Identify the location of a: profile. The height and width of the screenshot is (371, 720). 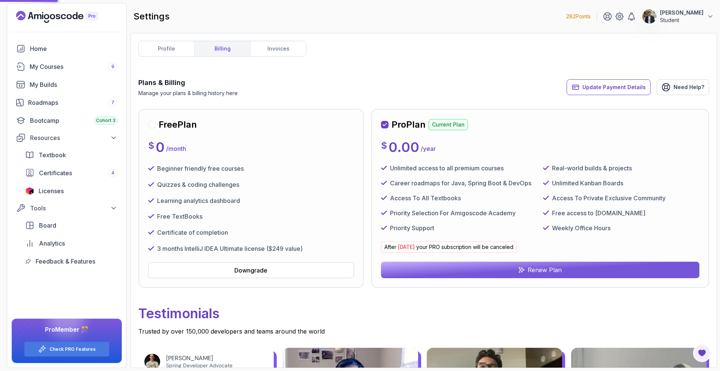
(166, 49).